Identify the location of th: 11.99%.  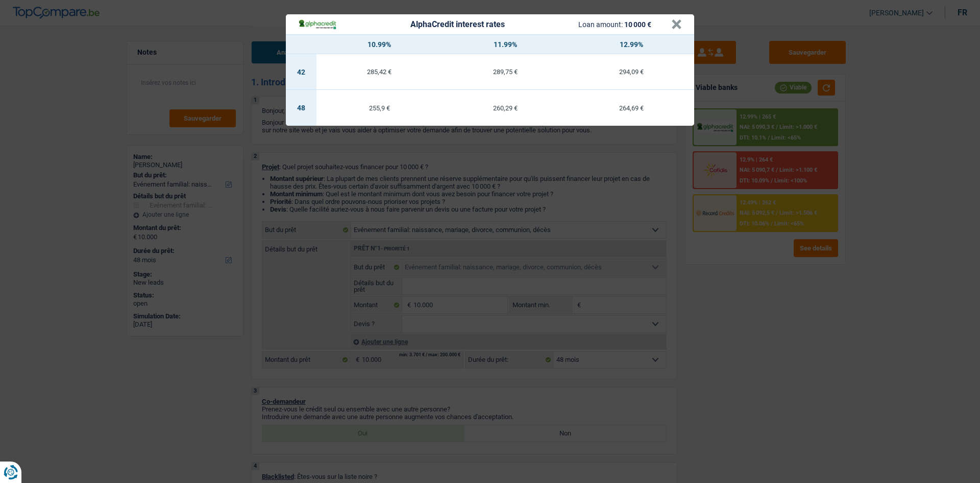
(505, 44).